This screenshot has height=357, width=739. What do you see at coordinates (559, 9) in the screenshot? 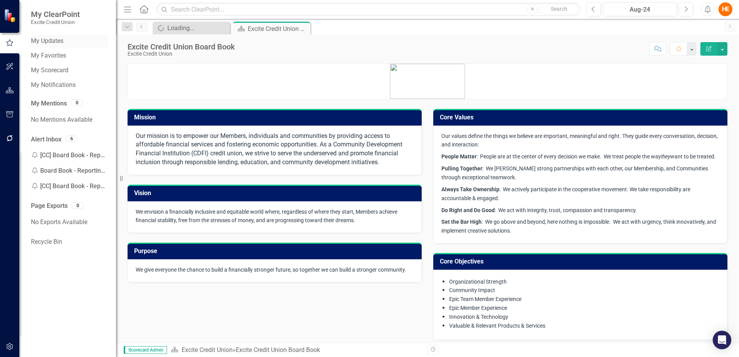
I see `button: Search` at bounding box center [559, 9].